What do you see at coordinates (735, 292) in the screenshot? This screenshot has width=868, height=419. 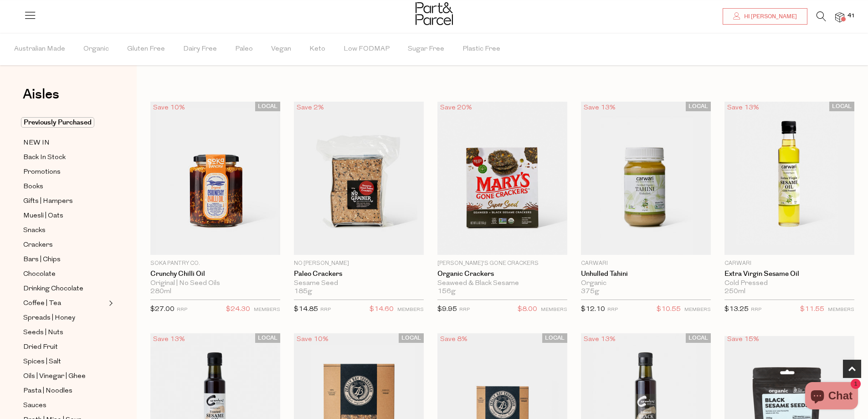 I see `span: 250ml` at bounding box center [735, 292].